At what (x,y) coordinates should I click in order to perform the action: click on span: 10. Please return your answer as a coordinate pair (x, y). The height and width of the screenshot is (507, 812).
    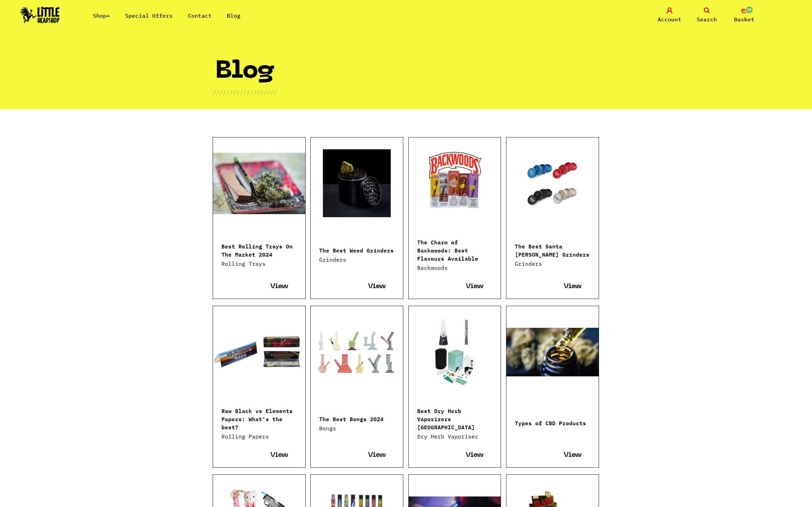
    Looking at the image, I should click on (749, 10).